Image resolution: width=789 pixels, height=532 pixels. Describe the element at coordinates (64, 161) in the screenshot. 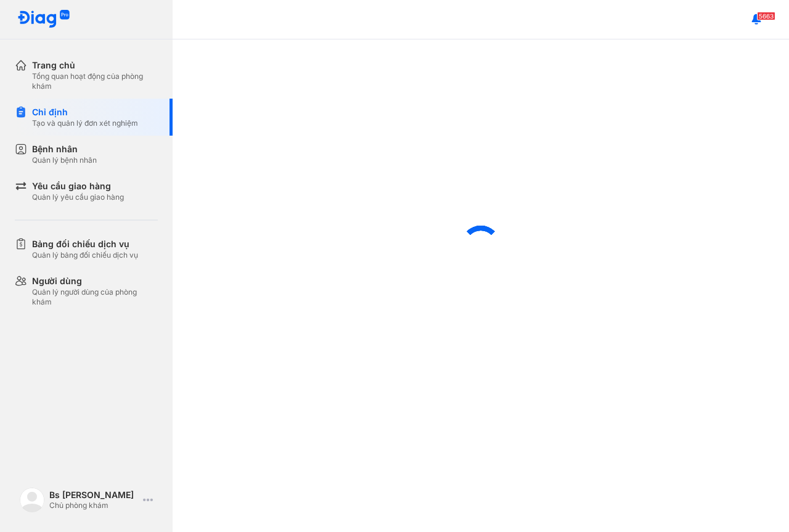

I see `div: Quản lý bệnh nhân` at that location.